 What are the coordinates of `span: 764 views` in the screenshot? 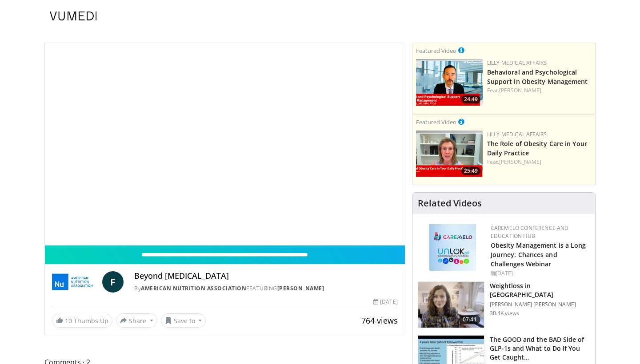 It's located at (380, 321).